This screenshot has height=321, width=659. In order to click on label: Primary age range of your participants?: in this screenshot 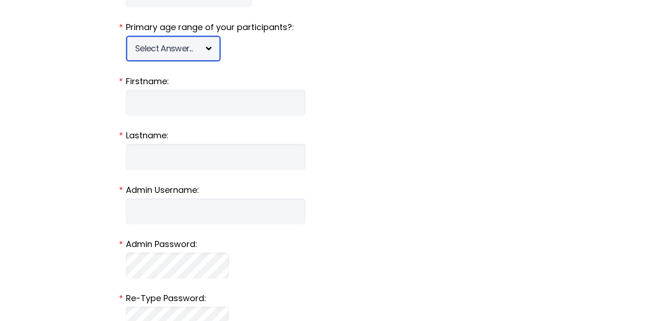, I will do `click(329, 27)`.